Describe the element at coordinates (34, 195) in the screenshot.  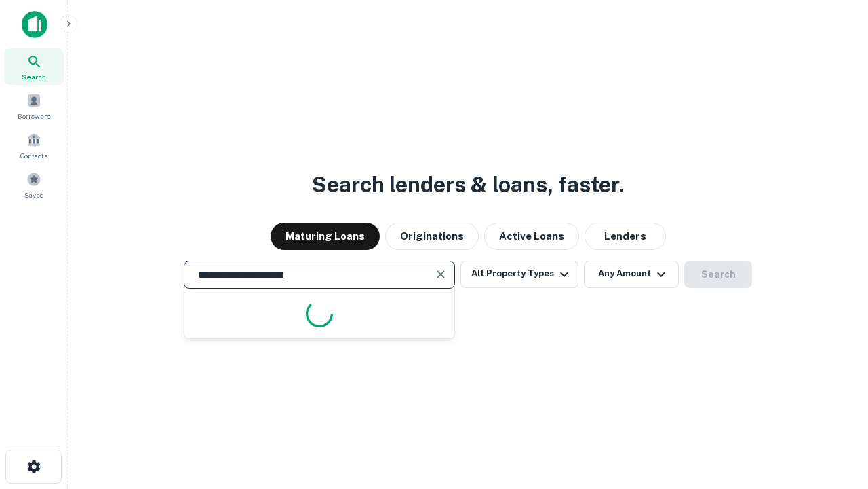
I see `span: Saved` at that location.